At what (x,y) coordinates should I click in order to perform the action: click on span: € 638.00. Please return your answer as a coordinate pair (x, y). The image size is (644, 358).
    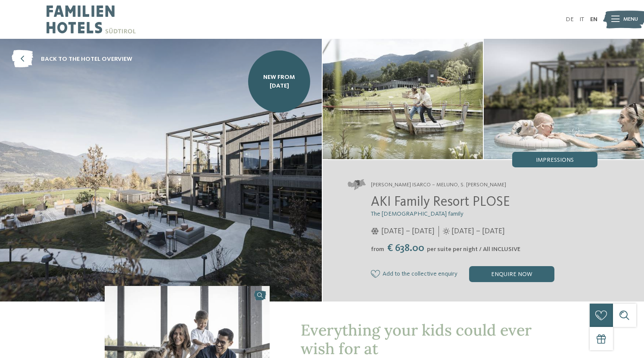
    Looking at the image, I should click on (405, 248).